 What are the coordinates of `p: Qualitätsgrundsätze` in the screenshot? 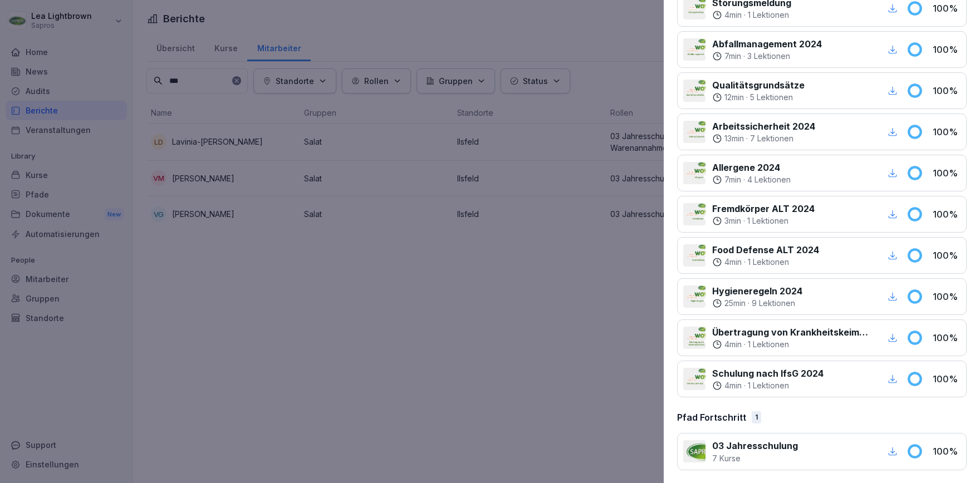 It's located at (758, 85).